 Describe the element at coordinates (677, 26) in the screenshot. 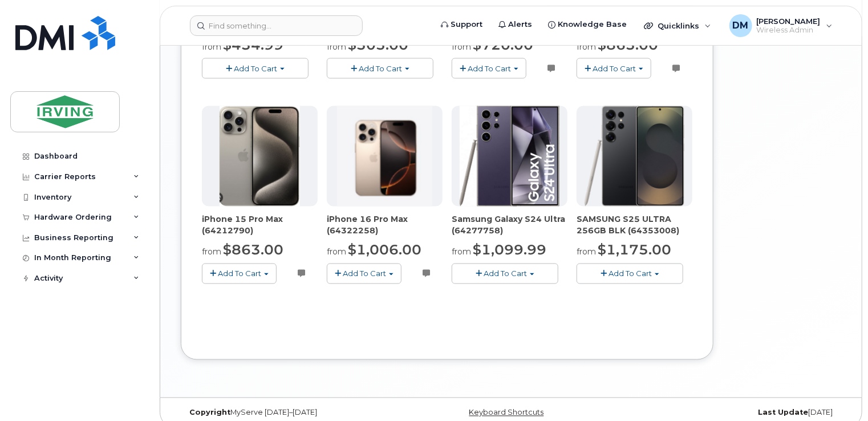

I see `div: Quicklinks` at that location.